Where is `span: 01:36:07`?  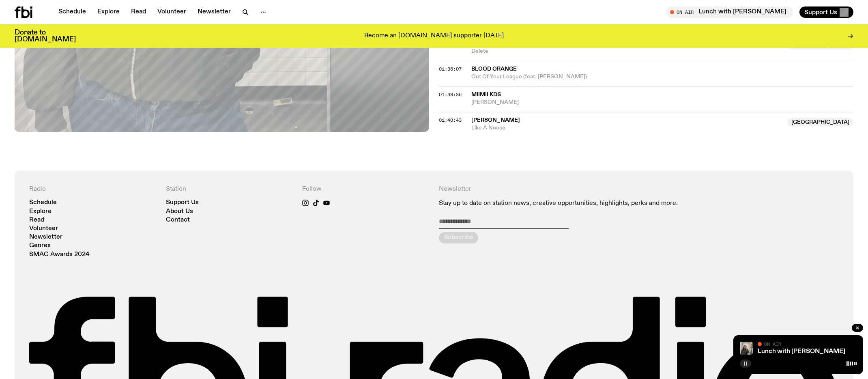 span: 01:36:07 is located at coordinates (451, 69).